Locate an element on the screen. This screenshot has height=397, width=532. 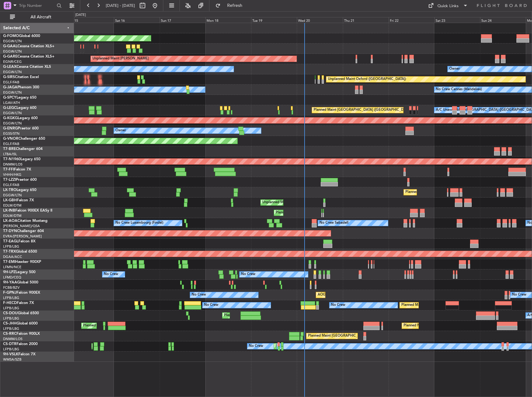
a: T7-EAGLFalcon 8X is located at coordinates (19, 241).